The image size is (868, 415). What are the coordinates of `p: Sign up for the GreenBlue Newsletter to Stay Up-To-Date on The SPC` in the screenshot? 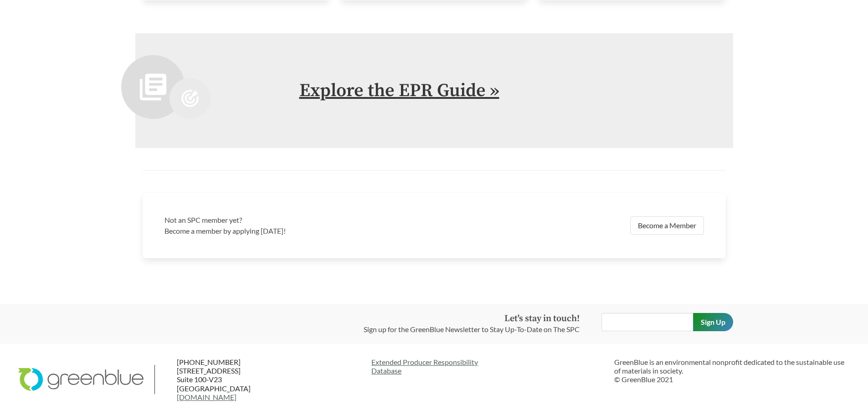 It's located at (471, 330).